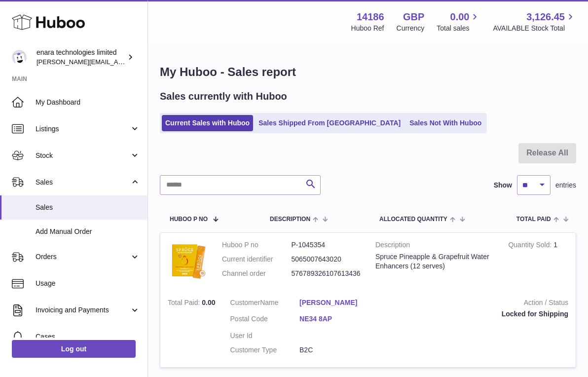 This screenshot has height=377, width=588. Describe the element at coordinates (531, 246) in the screenshot. I see `strong: Quantity Sold` at that location.